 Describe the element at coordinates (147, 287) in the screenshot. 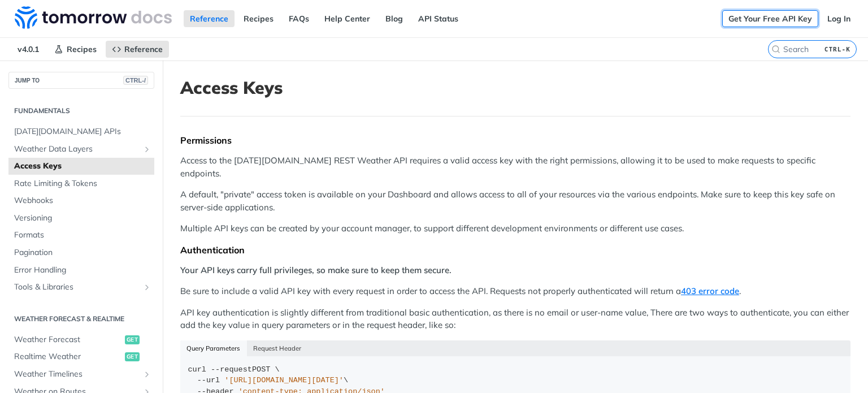

I see `button: Show subpages for Tools & Libraries` at that location.